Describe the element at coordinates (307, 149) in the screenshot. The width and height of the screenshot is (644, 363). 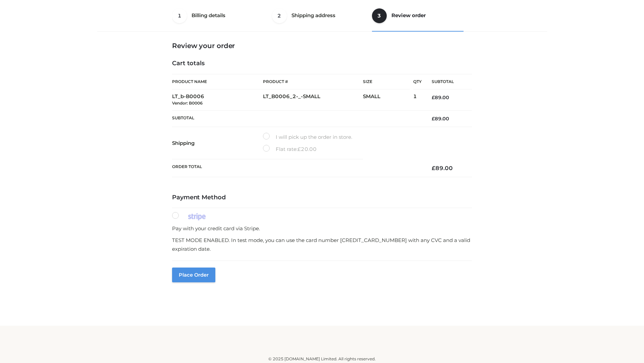
I see `bdi: 20.00` at that location.